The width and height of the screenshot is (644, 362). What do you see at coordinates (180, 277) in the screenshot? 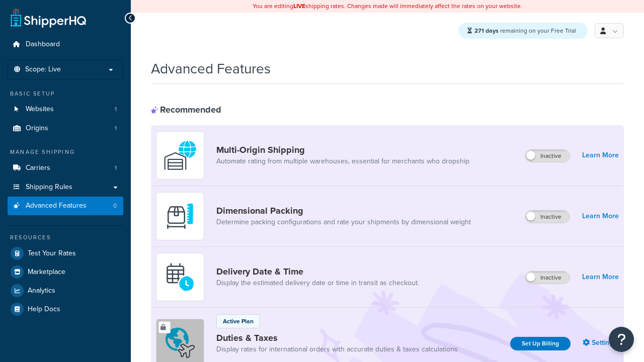
I see `img: gfkeb5ejjkALwAAAABJRU5ErkJggg==` at bounding box center [180, 277].